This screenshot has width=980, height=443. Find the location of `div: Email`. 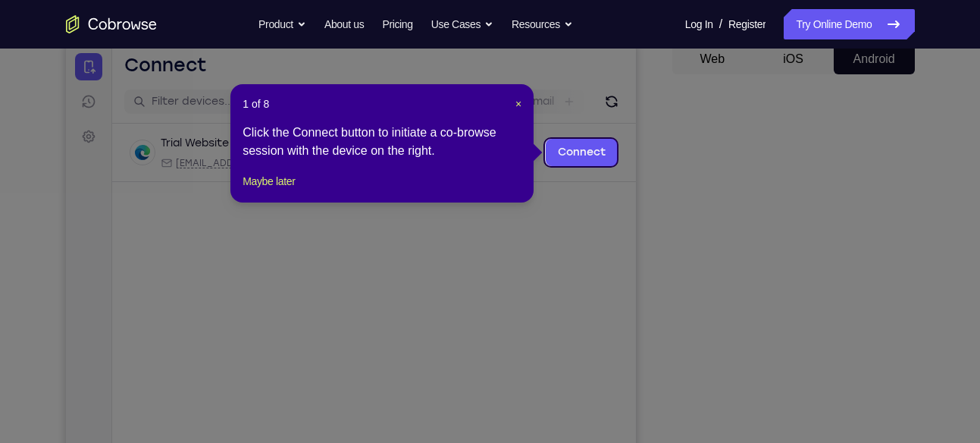

div: Email is located at coordinates (183, 119).